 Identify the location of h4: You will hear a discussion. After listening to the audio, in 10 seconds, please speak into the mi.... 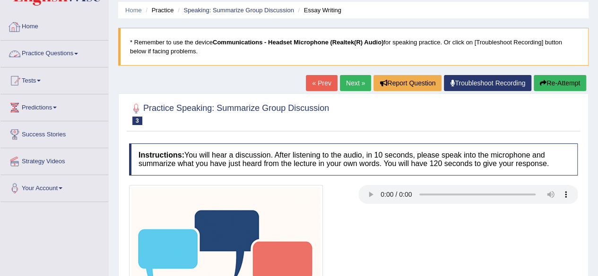
(353, 159).